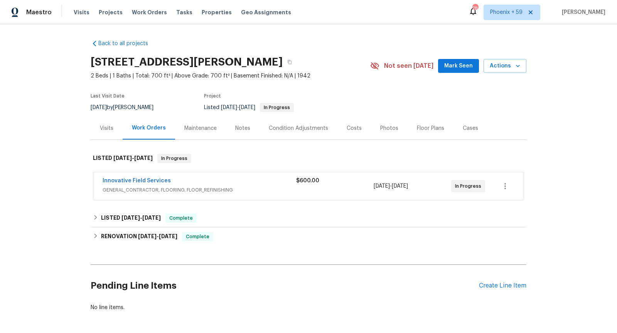 This screenshot has height=333, width=617. Describe the element at coordinates (39, 12) in the screenshot. I see `span: Maestro` at that location.